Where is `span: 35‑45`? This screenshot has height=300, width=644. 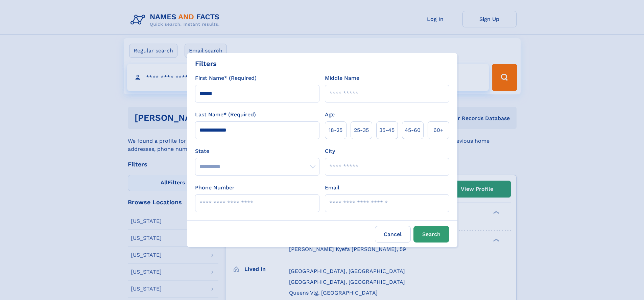 span: 35‑45 is located at coordinates (387, 130).